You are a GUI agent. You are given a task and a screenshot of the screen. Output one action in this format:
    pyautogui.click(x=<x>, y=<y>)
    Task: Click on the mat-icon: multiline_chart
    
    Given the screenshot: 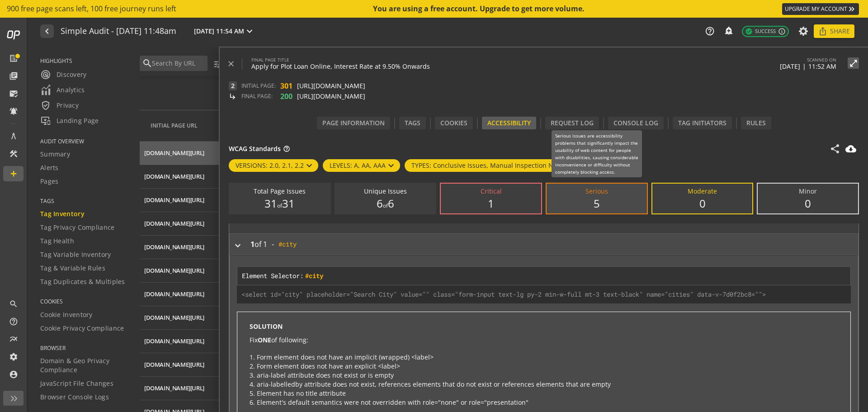 What is the action you would take?
    pyautogui.click(x=14, y=339)
    